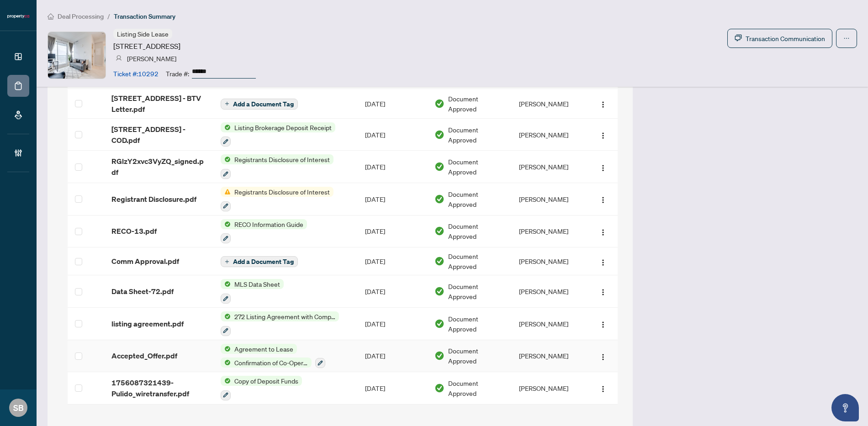 This screenshot has width=868, height=426. What do you see at coordinates (50, 17) in the screenshot?
I see `span: home` at bounding box center [50, 17].